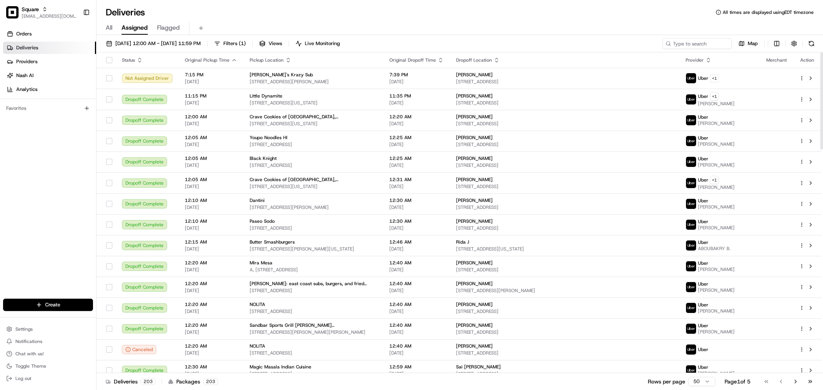 The image size is (823, 390). I want to click on span: 12:15 AM, so click(211, 242).